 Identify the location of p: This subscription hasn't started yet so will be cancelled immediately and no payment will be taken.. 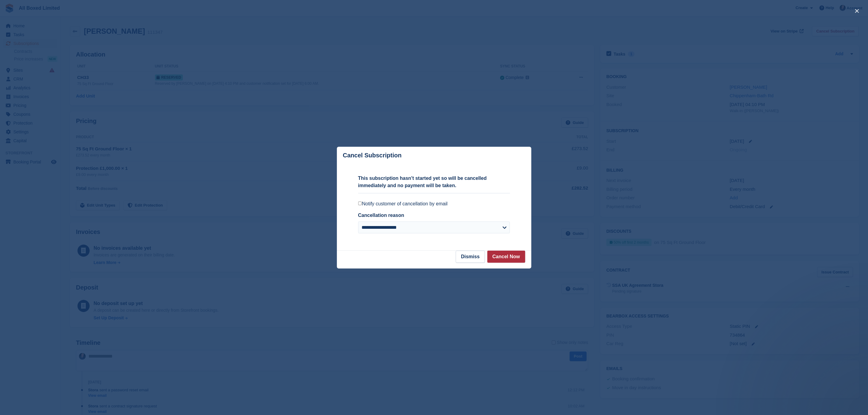
(434, 182).